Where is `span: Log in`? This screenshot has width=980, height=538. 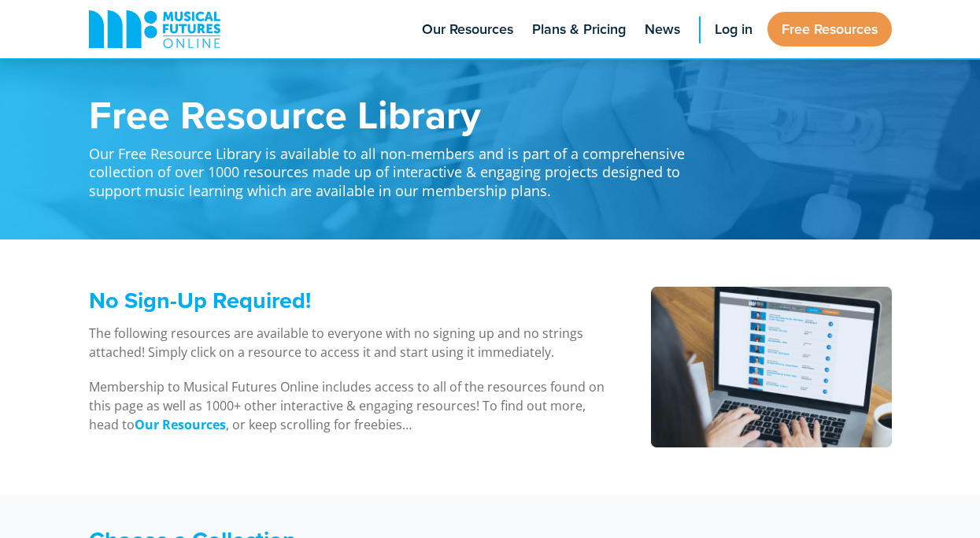
span: Log in is located at coordinates (734, 29).